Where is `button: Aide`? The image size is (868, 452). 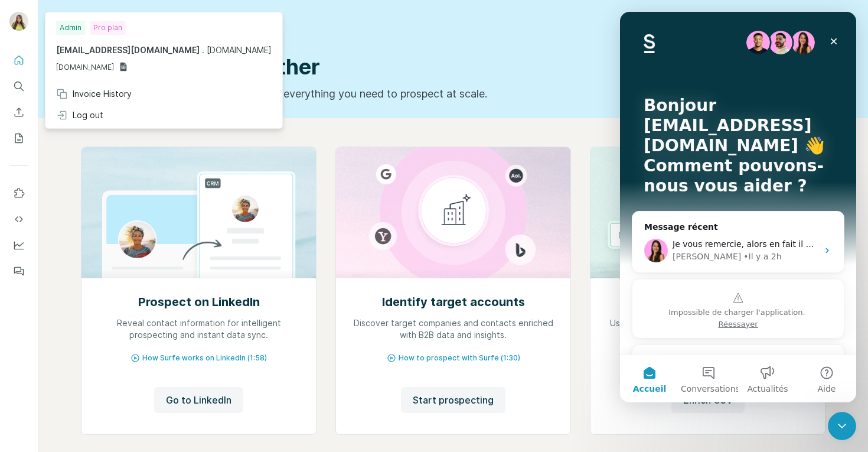 button: Aide is located at coordinates (207, 367).